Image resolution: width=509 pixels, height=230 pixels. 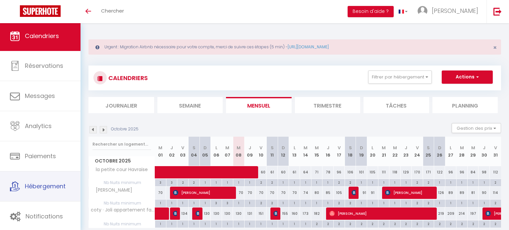 What do you see at coordinates (339, 151) in the screenshot?
I see `th: 17` at bounding box center [339, 151].